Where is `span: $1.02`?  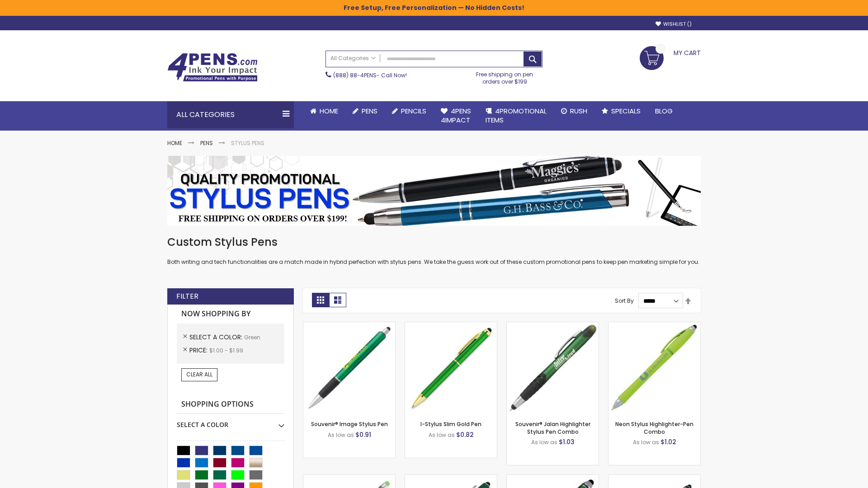
span: $1.02 is located at coordinates (669, 442).